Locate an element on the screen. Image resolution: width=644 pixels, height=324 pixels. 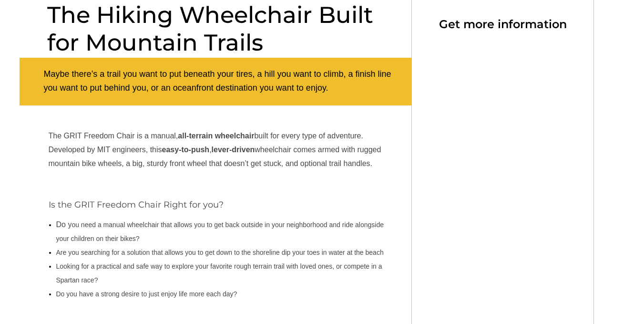
span: ou need a manual wheelchair that allows you to get back outside in your neighborhood and ride alo... is located at coordinates (220, 232).